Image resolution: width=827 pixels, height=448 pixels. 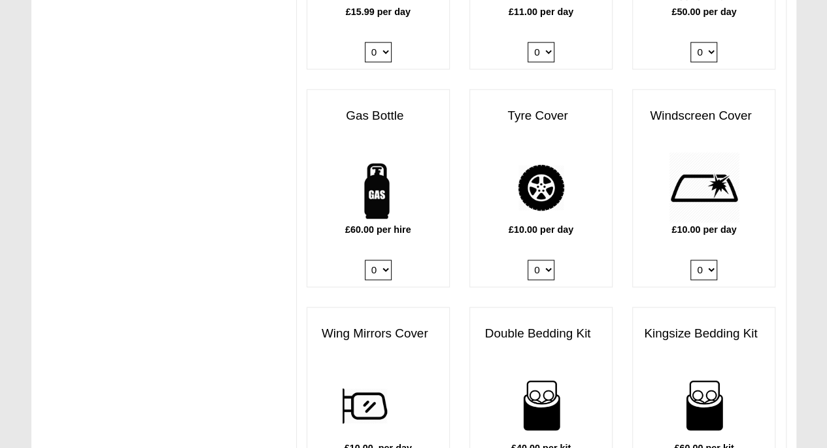 I want to click on b: £15.99 per day, so click(x=378, y=12).